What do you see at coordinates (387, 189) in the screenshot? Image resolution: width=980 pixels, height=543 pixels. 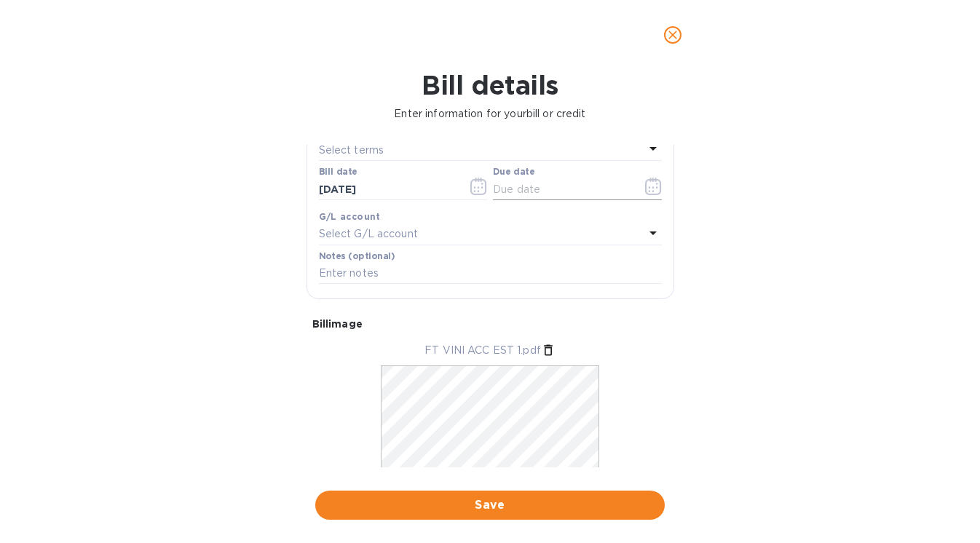 I see `input: Select date` at bounding box center [387, 189].